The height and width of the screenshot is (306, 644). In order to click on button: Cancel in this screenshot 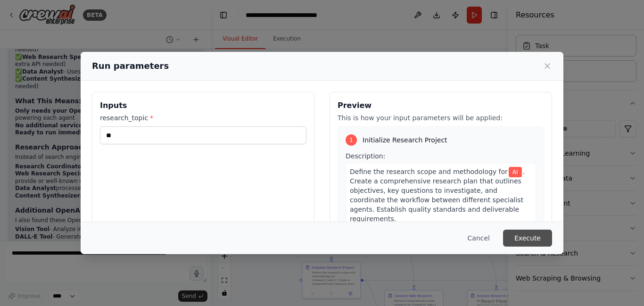, I will do `click(478, 238)`.